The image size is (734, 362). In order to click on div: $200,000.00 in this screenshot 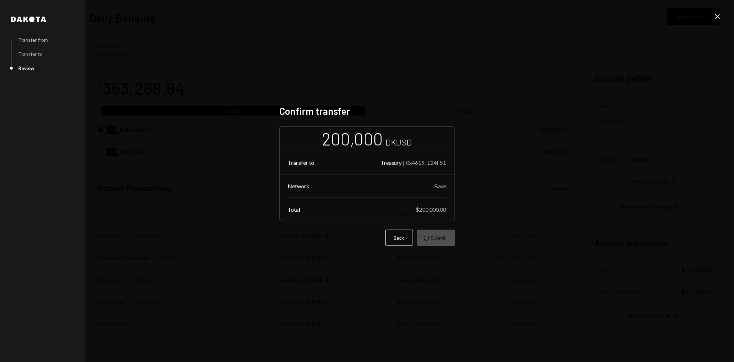, I will do `click(431, 209)`.